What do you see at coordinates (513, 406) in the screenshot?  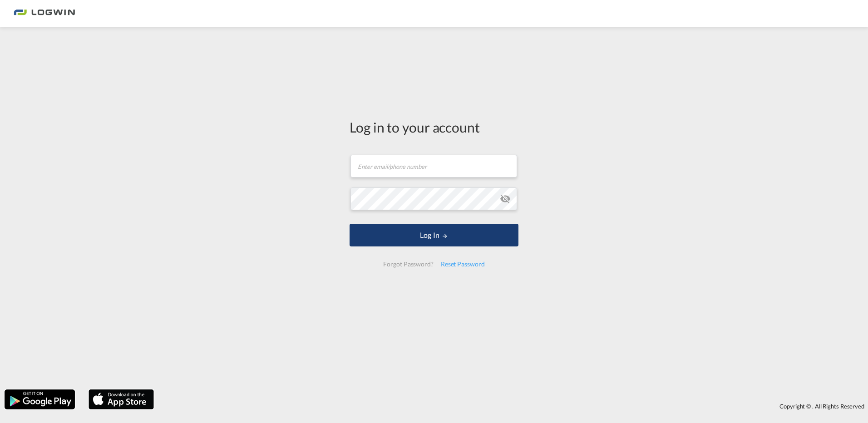 I see `div: Copyright © . All Rights Reserved` at bounding box center [513, 406].